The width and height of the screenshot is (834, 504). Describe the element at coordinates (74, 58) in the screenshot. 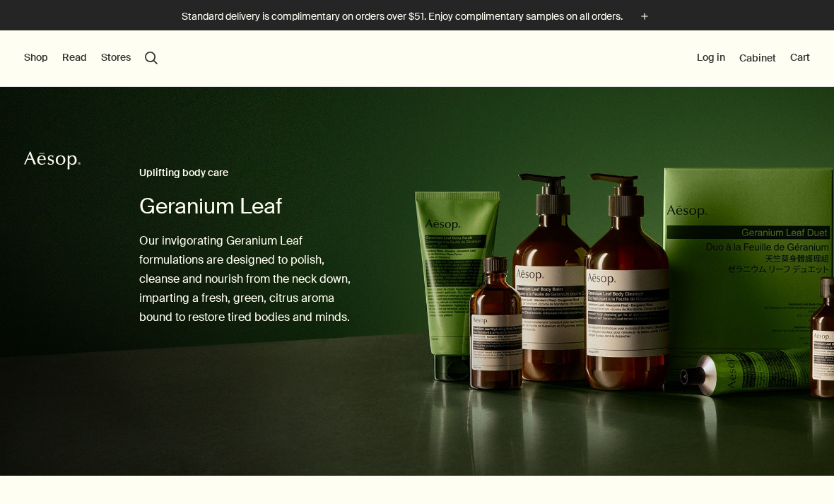

I see `button: Read` at that location.